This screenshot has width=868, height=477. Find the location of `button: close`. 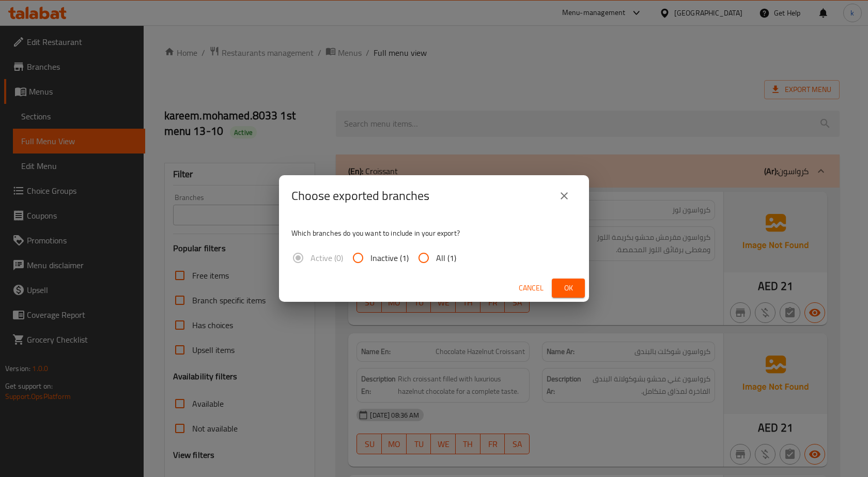

button: close is located at coordinates (565, 196).